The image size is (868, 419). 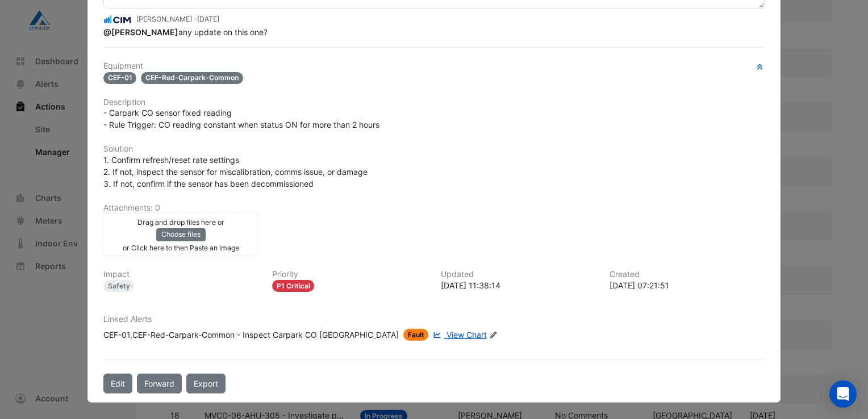 I want to click on button: Edit, so click(x=118, y=383).